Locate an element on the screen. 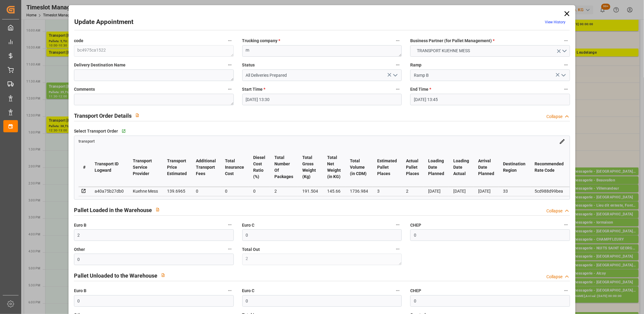  button: Delivery Destination Name is located at coordinates (230, 65).